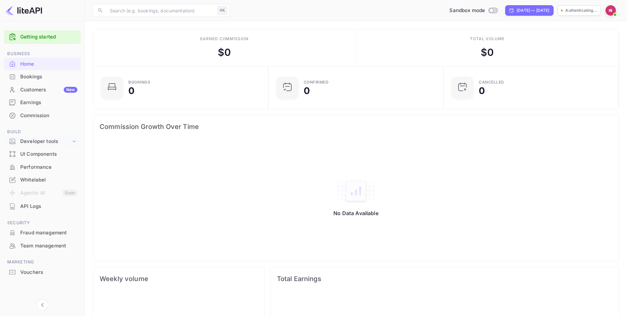 The height and width of the screenshot is (316, 627). What do you see at coordinates (492, 82) in the screenshot?
I see `div: CANCELLED` at bounding box center [492, 82].